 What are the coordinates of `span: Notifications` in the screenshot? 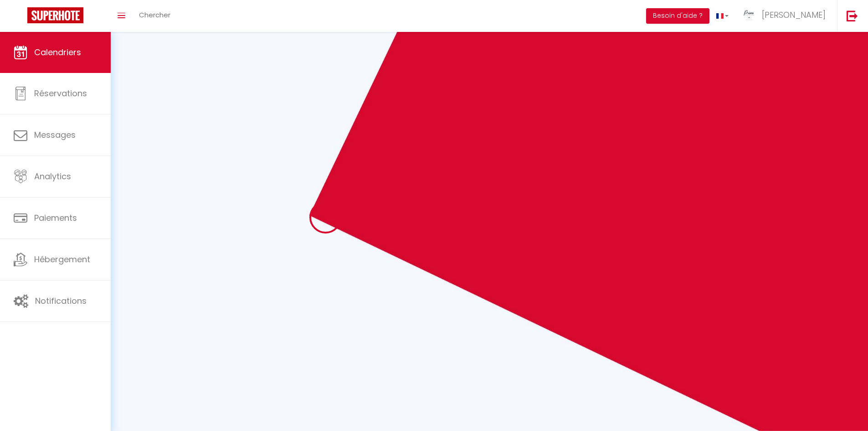 It's located at (61, 300).